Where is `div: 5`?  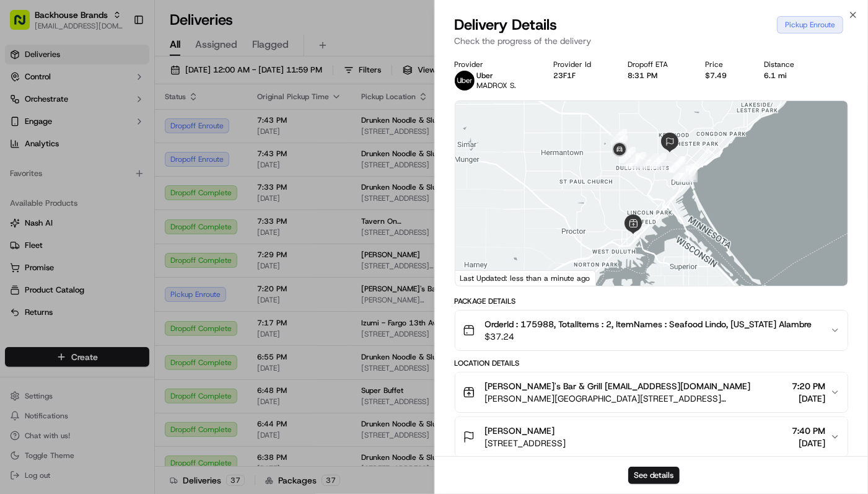
div: 5 is located at coordinates (688, 172).